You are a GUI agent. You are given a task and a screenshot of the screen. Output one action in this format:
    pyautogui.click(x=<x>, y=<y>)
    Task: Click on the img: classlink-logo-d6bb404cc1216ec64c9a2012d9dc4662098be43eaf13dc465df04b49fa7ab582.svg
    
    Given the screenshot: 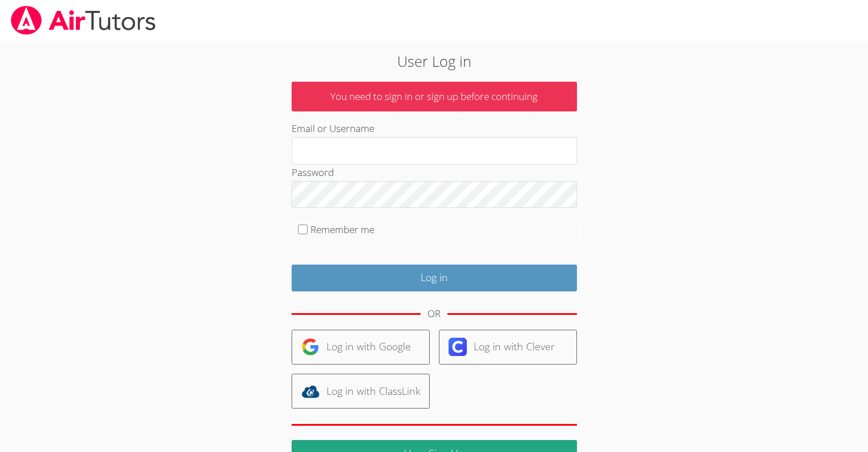 What is the action you would take?
    pyautogui.click(x=310, y=391)
    